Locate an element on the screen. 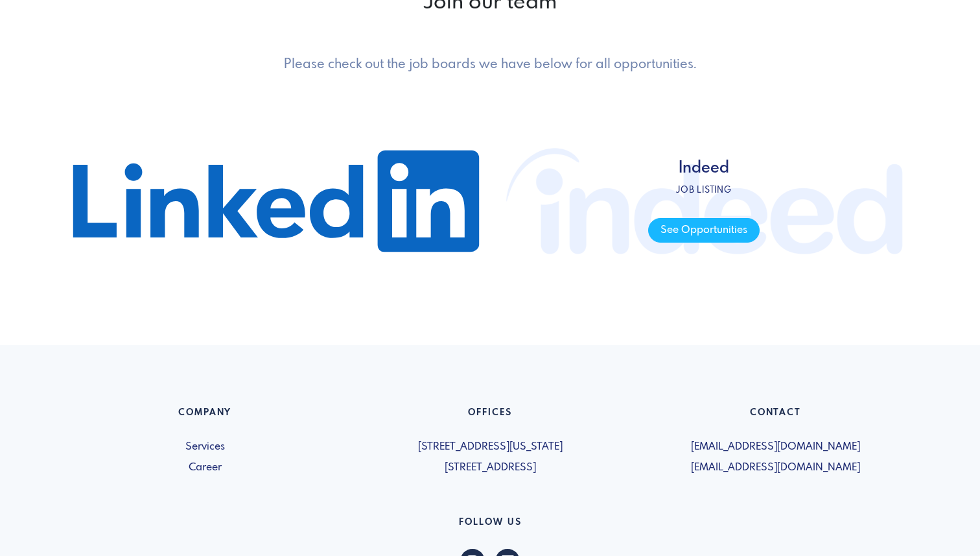  h6: Offices is located at coordinates (490, 415).